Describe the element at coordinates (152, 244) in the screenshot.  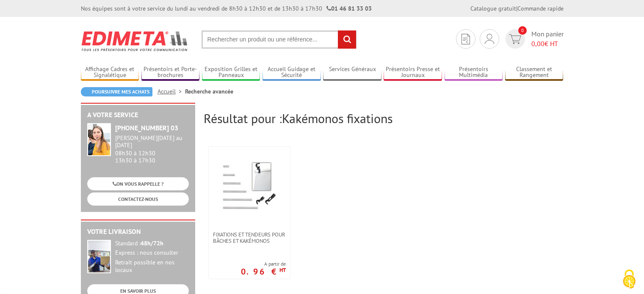
I see `div: Standard :` at that location.